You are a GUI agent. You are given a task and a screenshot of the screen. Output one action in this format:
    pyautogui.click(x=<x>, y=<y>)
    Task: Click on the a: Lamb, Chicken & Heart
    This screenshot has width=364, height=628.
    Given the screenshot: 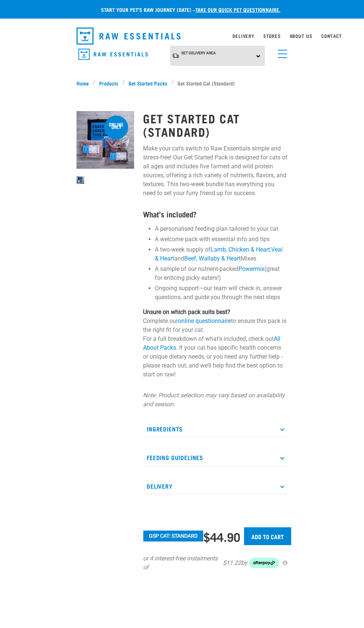 What is the action you would take?
    pyautogui.click(x=240, y=249)
    